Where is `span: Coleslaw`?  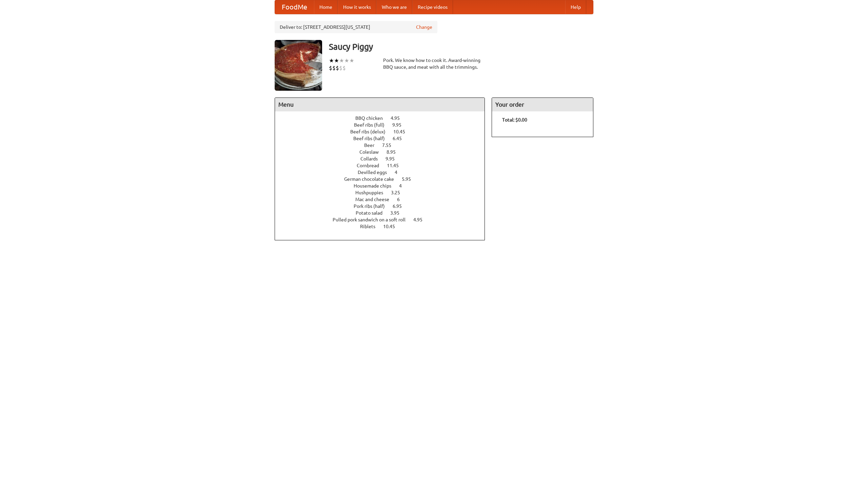
span: Coleslaw is located at coordinates (373, 152).